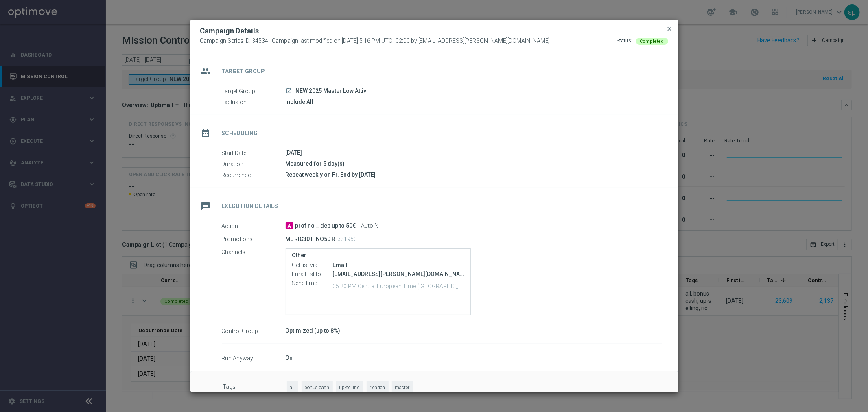 The width and height of the screenshot is (868, 412). What do you see at coordinates (206, 71) in the screenshot?
I see `i: group` at bounding box center [206, 71].